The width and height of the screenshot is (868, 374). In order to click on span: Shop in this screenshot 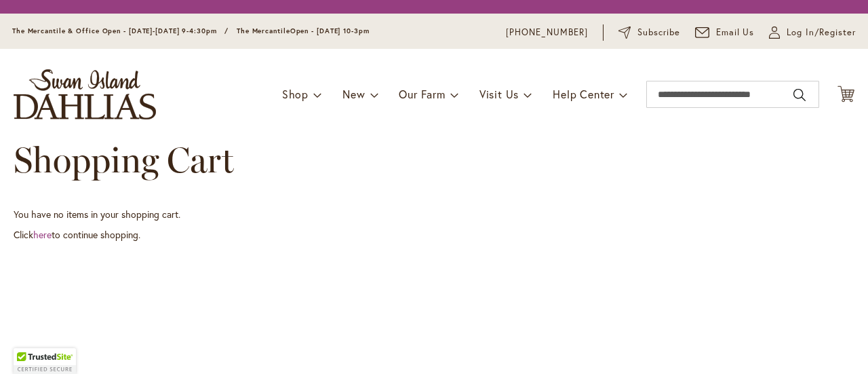, I will do `click(295, 94)`.